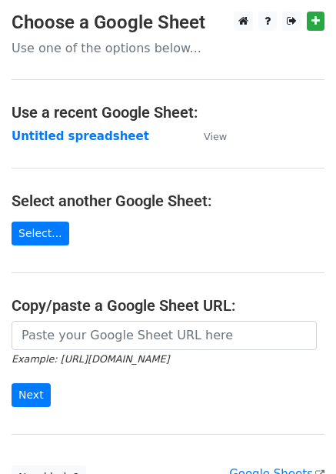  I want to click on h4: Use a recent Google Sheet:, so click(168, 112).